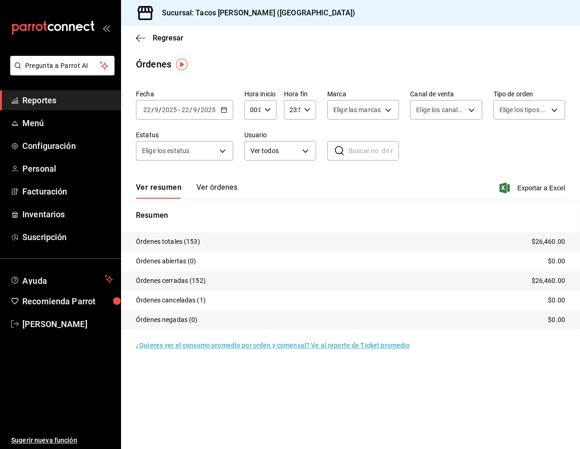  Describe the element at coordinates (68, 100) in the screenshot. I see `span: Reportes` at that location.